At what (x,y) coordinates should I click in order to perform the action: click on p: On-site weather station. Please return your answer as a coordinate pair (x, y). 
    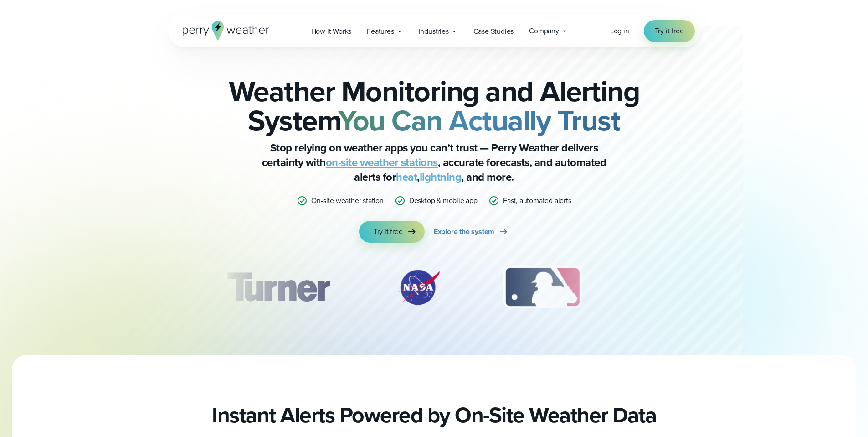
    Looking at the image, I should click on (348, 200).